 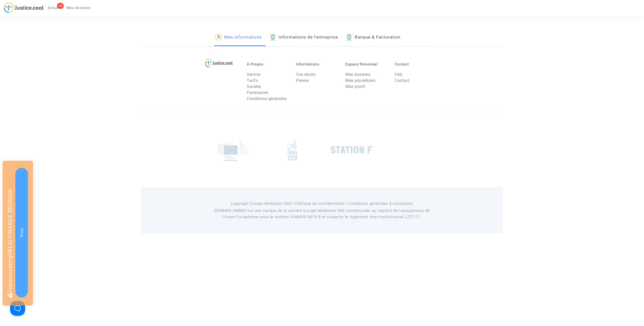 What do you see at coordinates (18, 233) in the screenshot?
I see `div: Impersonating` at bounding box center [18, 233].